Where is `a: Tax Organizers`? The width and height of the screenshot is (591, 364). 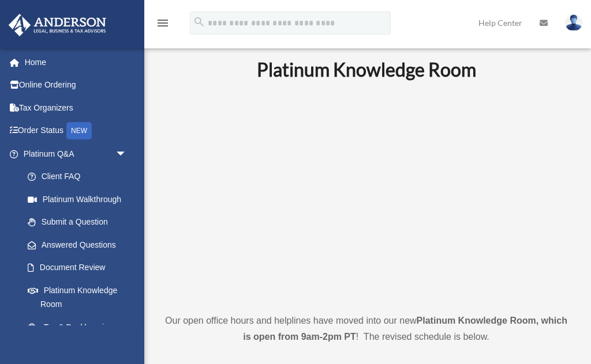 a: Tax Organizers is located at coordinates (76, 108).